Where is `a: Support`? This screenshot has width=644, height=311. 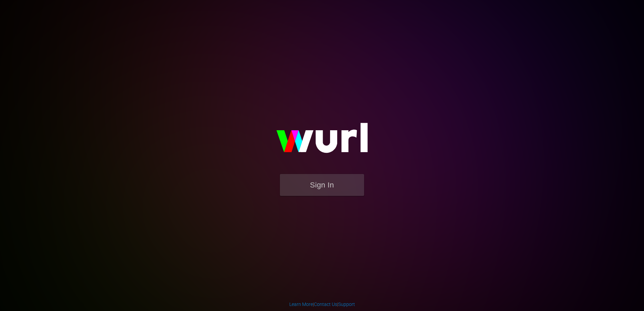 a: Support is located at coordinates (347, 304).